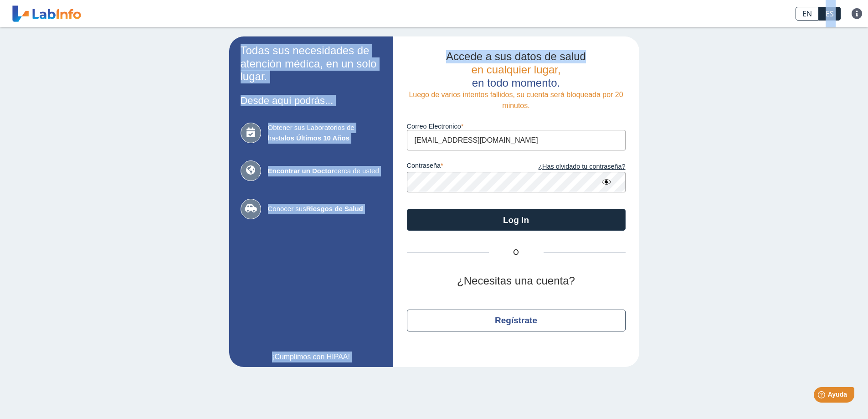 This screenshot has width=868, height=419. I want to click on label: contraseña, so click(461, 167).